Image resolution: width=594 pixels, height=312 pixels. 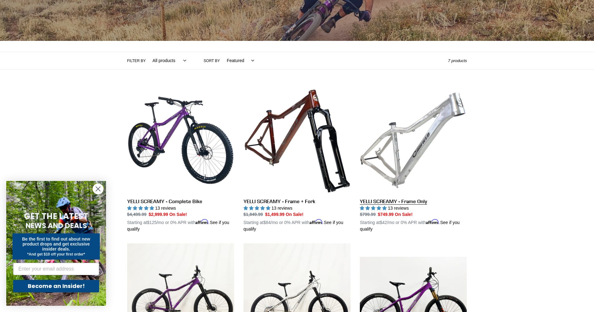 I want to click on span: NEWS AND DEALS, so click(x=56, y=226).